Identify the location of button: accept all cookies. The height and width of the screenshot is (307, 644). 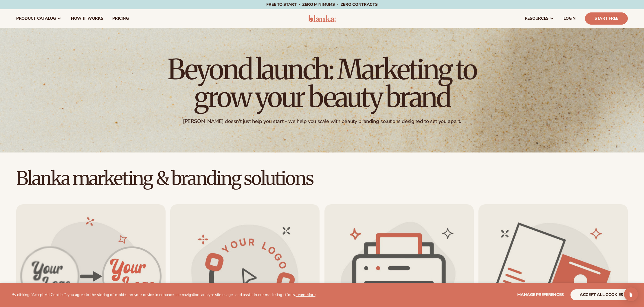
(602, 294).